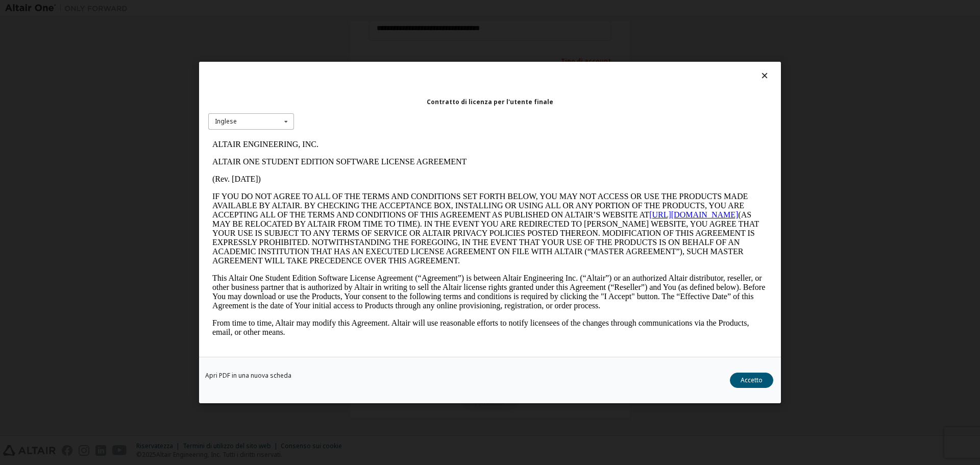  What do you see at coordinates (282, 156) in the screenshot?
I see `p: This Altair One Student Edition Software License Agreement (“Agreement”) is between Altair Engine...` at bounding box center [282, 156].